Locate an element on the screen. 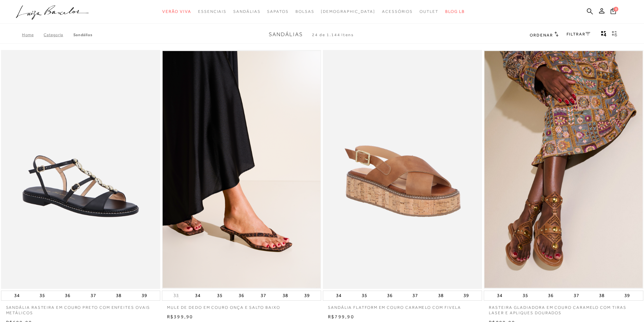 The height and width of the screenshot is (322, 644). button: gridText6Desc is located at coordinates (614, 35).